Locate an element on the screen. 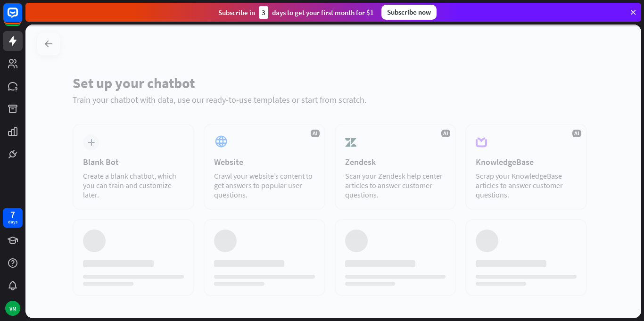  div: VM is located at coordinates (13, 308).